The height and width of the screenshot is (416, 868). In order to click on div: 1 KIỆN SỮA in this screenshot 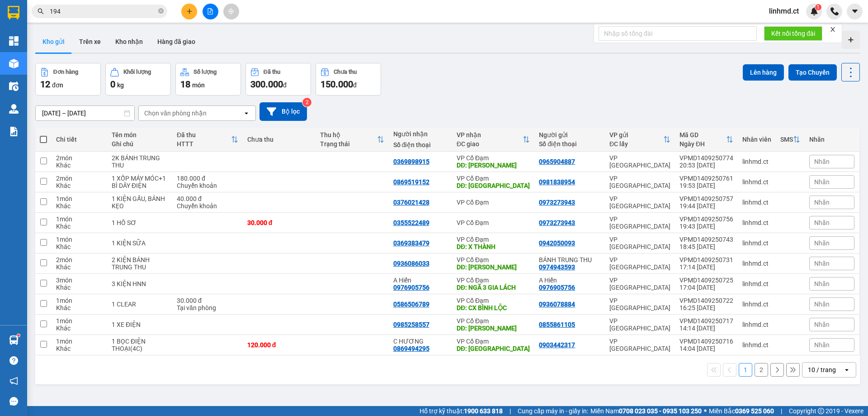, I will do `click(139, 243)`.